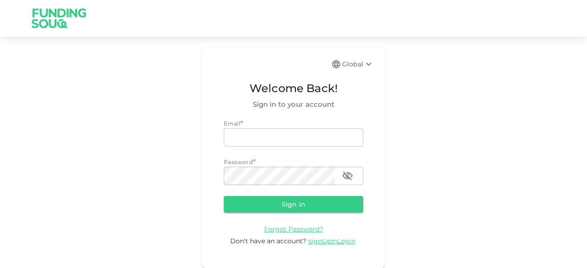 Image resolution: width=587 pixels, height=268 pixels. I want to click on span: Welcome Back!, so click(293, 88).